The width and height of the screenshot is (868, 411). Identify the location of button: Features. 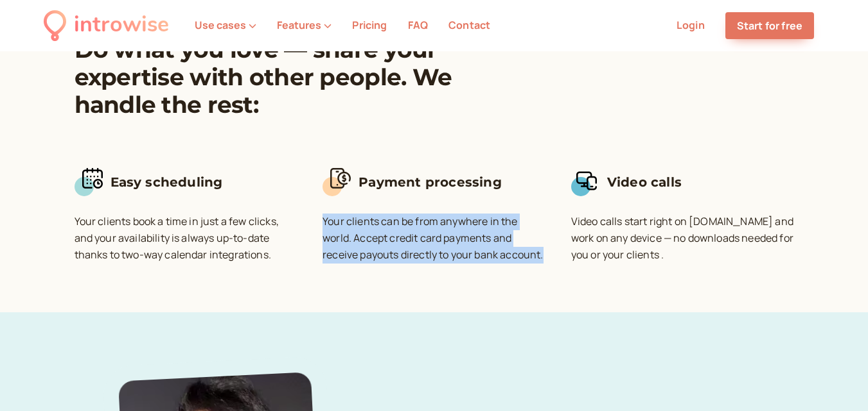
(304, 25).